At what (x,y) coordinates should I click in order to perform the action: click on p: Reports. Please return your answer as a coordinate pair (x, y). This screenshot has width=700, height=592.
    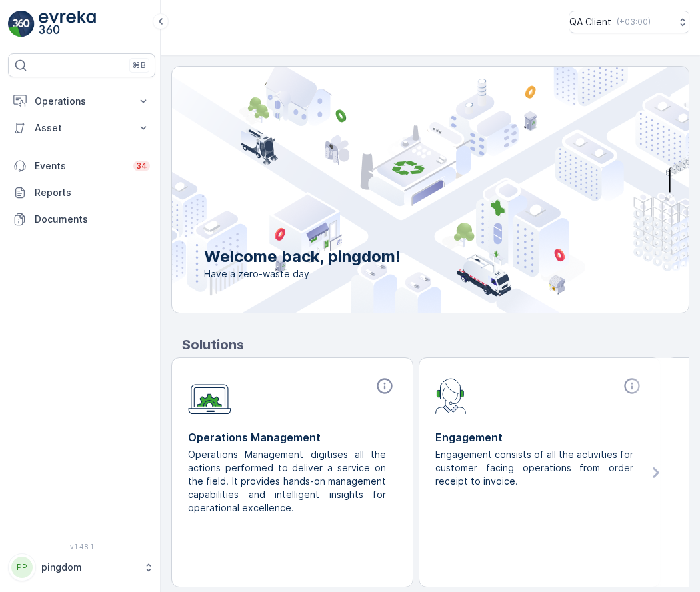
    Looking at the image, I should click on (92, 192).